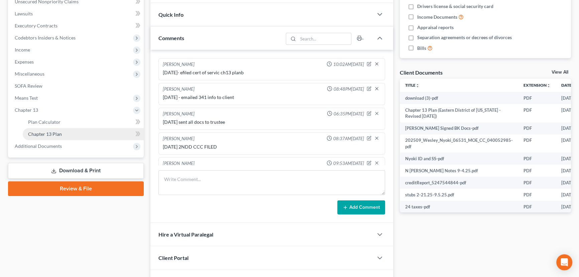  Describe the element at coordinates (464, 37) in the screenshot. I see `span: Separation agreements or decrees of divorces` at that location.